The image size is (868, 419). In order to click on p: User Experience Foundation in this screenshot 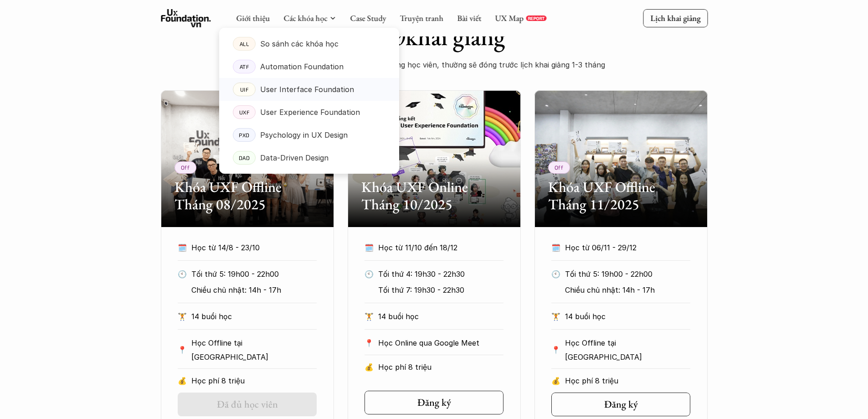, I will do `click(310, 112)`.